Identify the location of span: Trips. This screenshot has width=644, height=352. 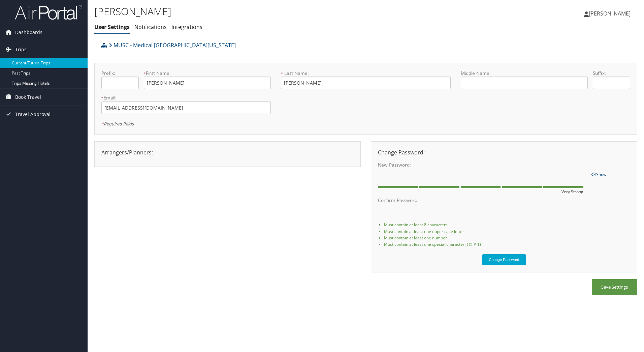
(21, 50).